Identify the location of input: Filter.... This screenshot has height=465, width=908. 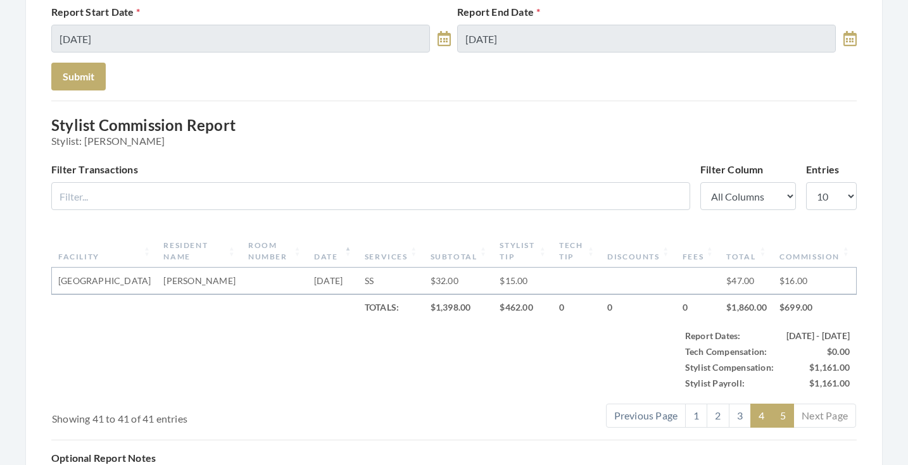
(370, 196).